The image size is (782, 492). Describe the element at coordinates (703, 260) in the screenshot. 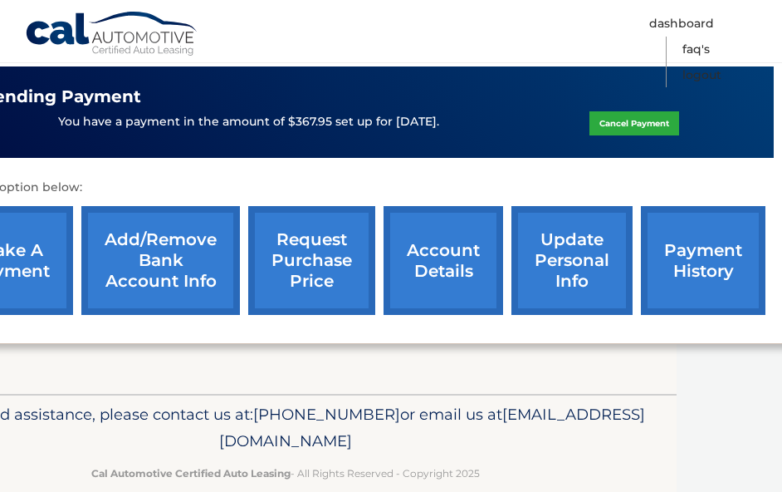

I see `a: payment history` at that location.